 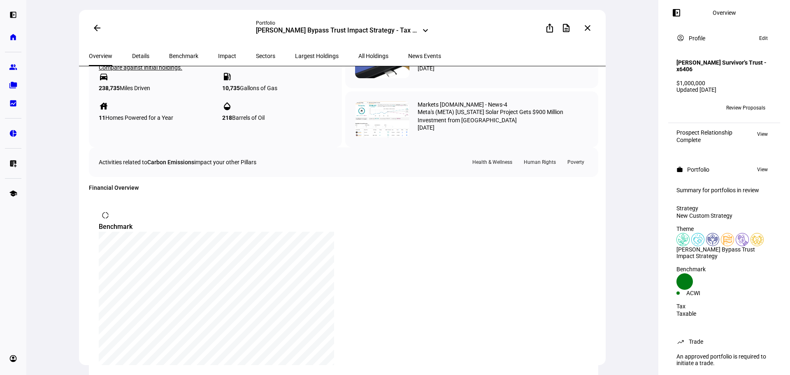 What do you see at coordinates (540, 162) in the screenshot?
I see `div: Human Rights` at bounding box center [540, 162].